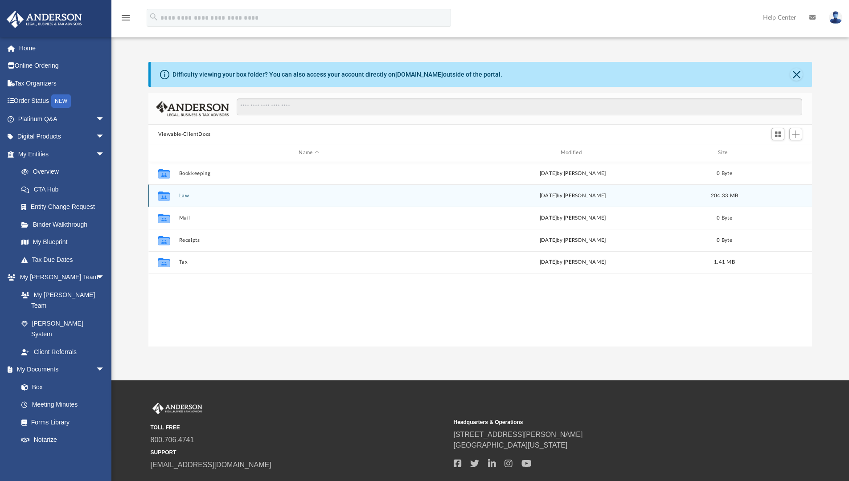 The image size is (849, 481). What do you see at coordinates (308, 218) in the screenshot?
I see `button: Mail` at bounding box center [308, 218].